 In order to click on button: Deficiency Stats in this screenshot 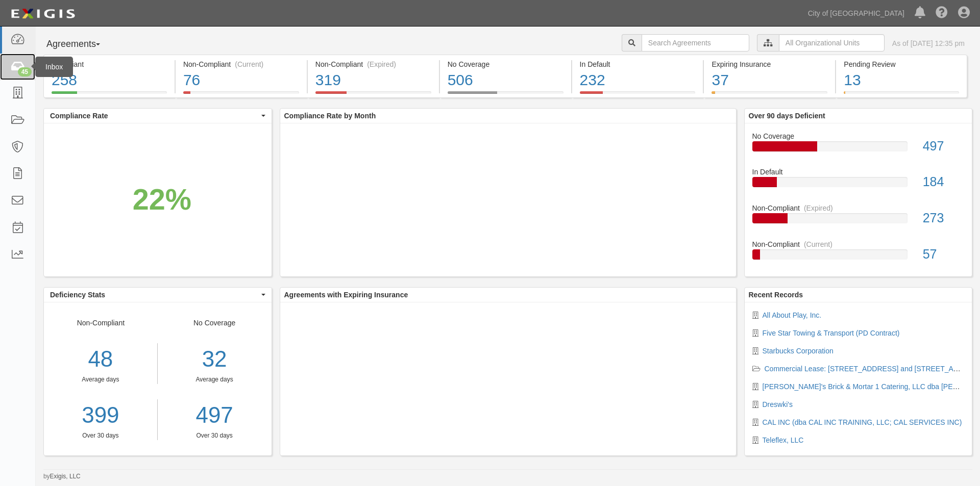, I will do `click(158, 295)`.